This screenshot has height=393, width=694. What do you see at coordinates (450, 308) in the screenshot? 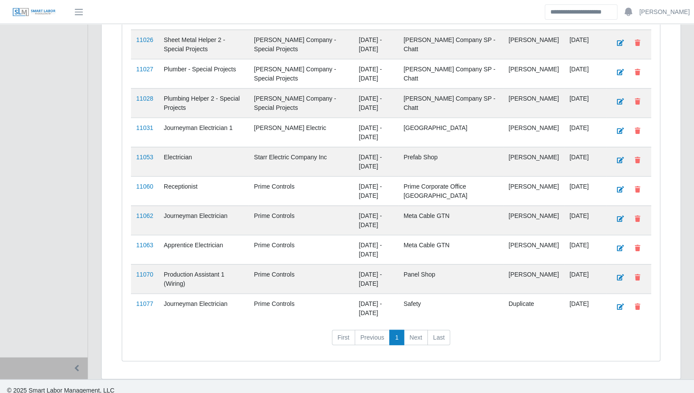
I see `td: Safety` at bounding box center [450, 308].